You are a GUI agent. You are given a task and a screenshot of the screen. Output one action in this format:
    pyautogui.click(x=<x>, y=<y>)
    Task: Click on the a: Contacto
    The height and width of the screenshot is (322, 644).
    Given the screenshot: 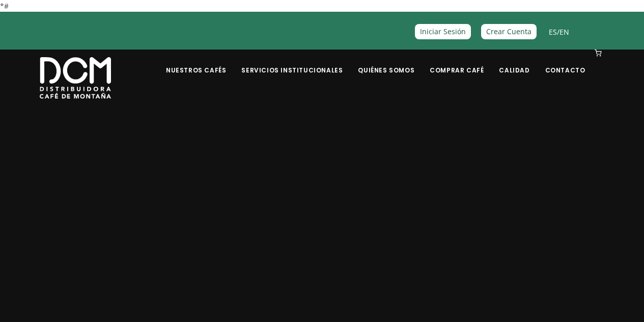 What is the action you would take?
    pyautogui.click(x=565, y=62)
    